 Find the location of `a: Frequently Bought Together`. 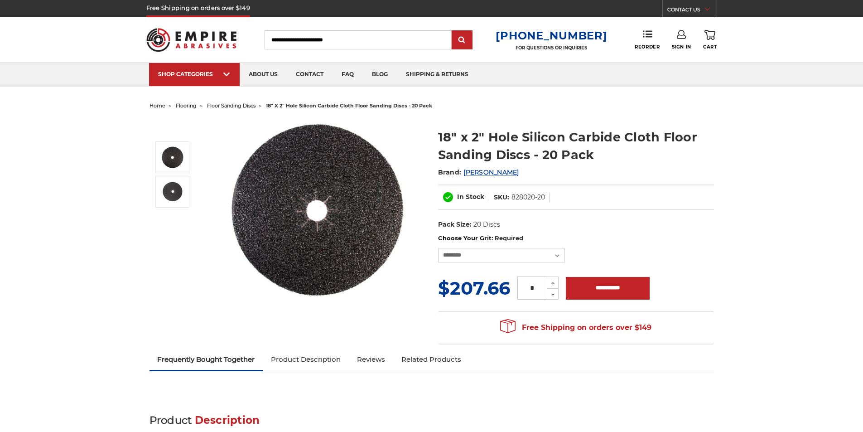

a: Frequently Bought Together is located at coordinates (206, 359).